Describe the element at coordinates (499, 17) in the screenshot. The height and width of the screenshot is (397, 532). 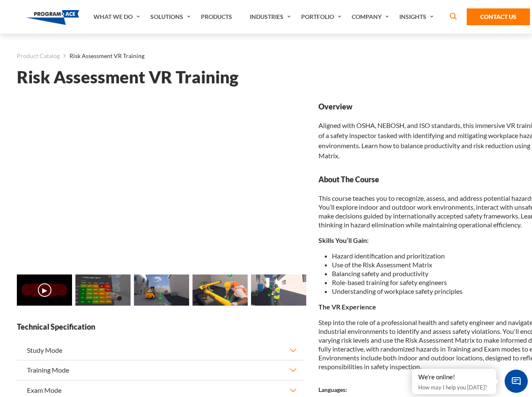
I see `a: Contact Us` at that location.